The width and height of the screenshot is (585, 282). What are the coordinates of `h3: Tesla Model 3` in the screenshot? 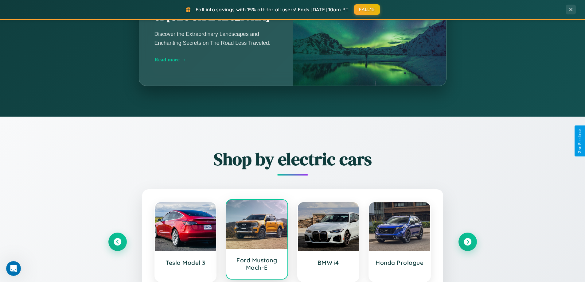 It's located at (186, 263).